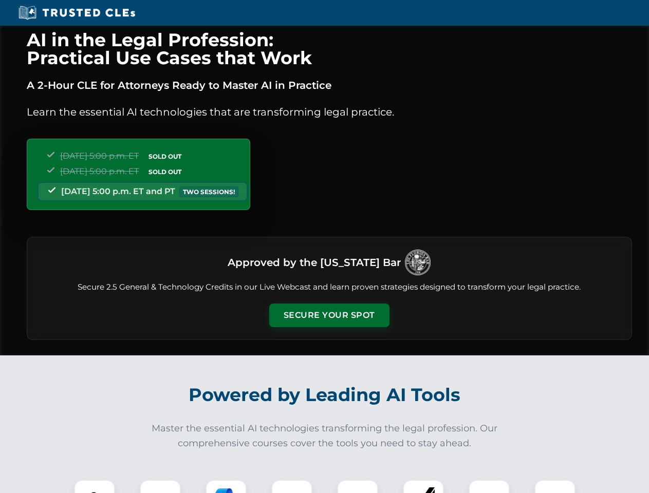 The image size is (649, 493). What do you see at coordinates (329, 287) in the screenshot?
I see `p: Secure 2.5 General & Technology Credits in our Live Webcast and learn proven strategies designed ...` at bounding box center [329, 287].